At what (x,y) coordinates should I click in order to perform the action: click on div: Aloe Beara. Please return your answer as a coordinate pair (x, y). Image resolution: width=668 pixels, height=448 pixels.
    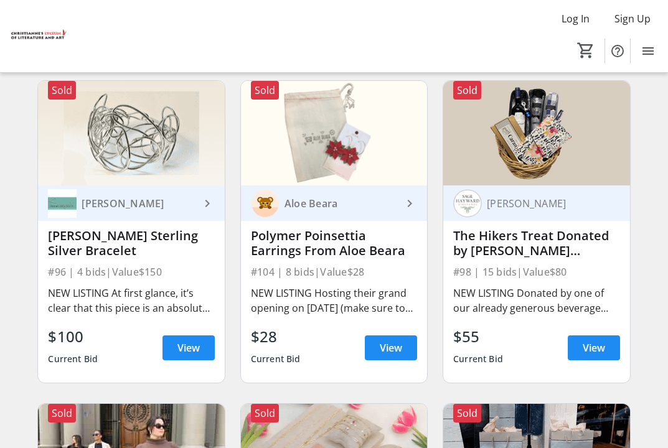
    Looking at the image, I should click on (341, 204).